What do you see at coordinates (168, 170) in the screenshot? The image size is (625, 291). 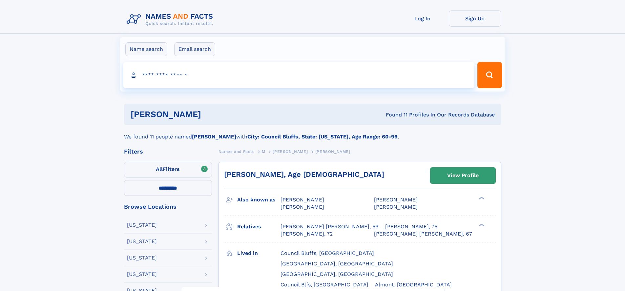 I see `label: Filters` at bounding box center [168, 170].